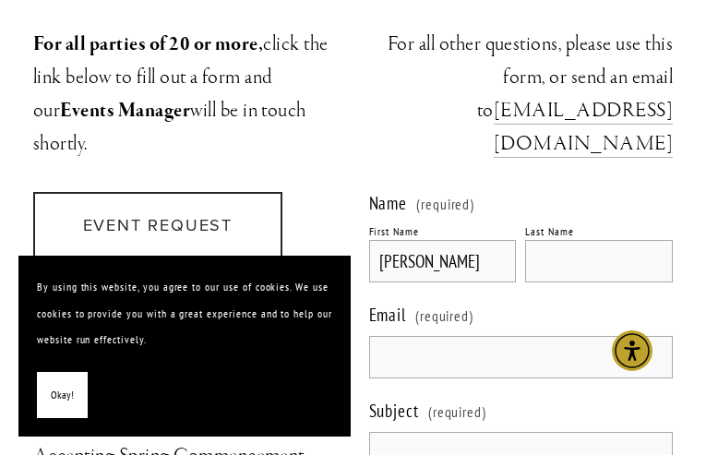  What do you see at coordinates (62, 395) in the screenshot?
I see `button: Okay!` at bounding box center [62, 395].